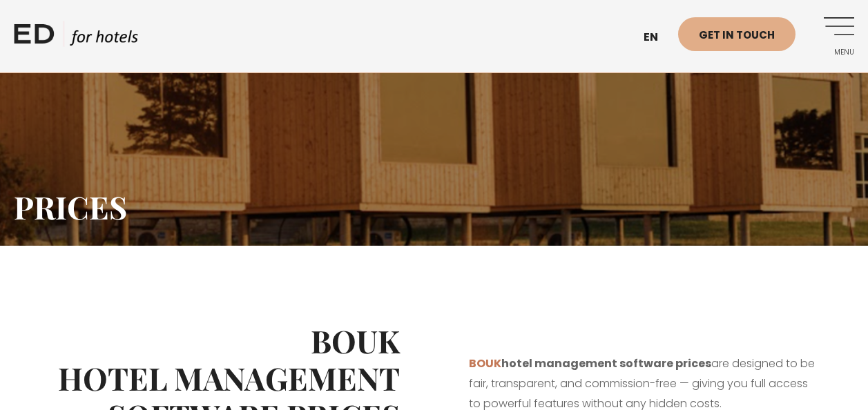  Describe the element at coordinates (485, 364) in the screenshot. I see `a: BOUK` at that location.